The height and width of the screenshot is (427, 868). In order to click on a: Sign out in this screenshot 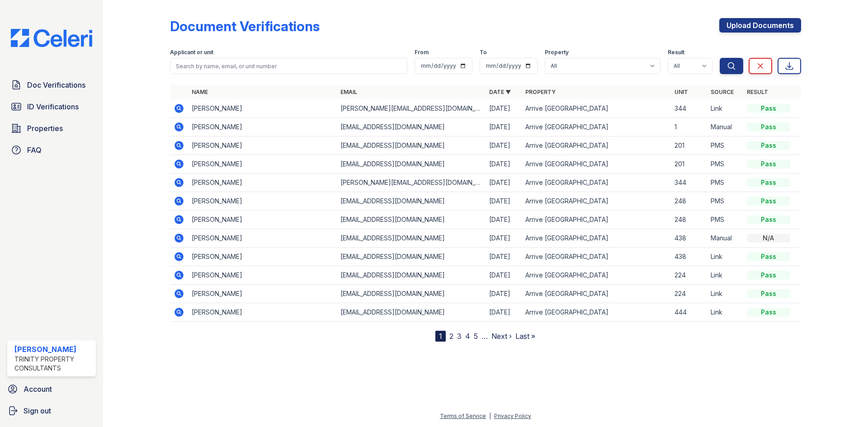, I will do `click(52, 410)`.